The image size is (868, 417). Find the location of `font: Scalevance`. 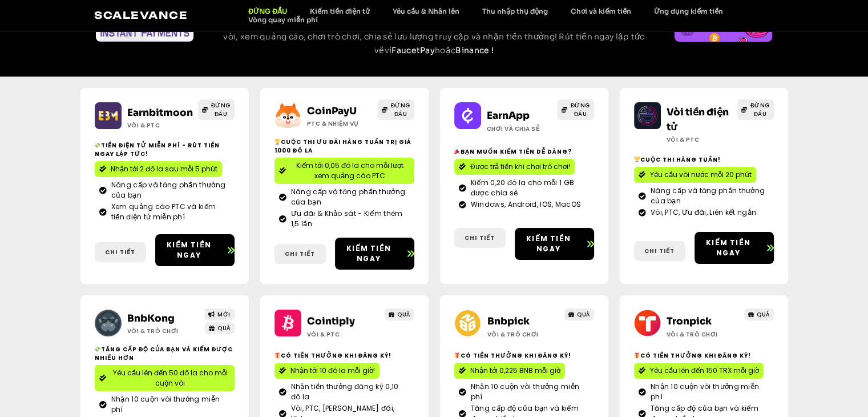

font: Scalevance is located at coordinates (141, 15).